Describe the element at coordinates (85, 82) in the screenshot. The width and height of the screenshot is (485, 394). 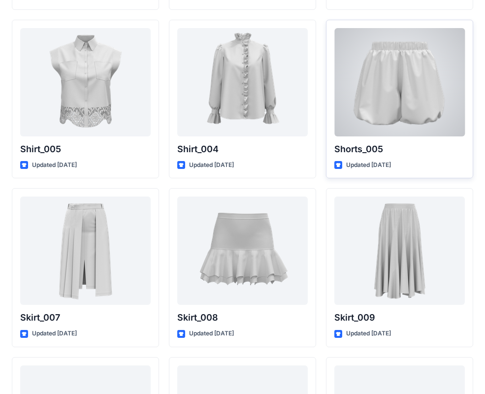
I see `a: Shirt_005` at that location.